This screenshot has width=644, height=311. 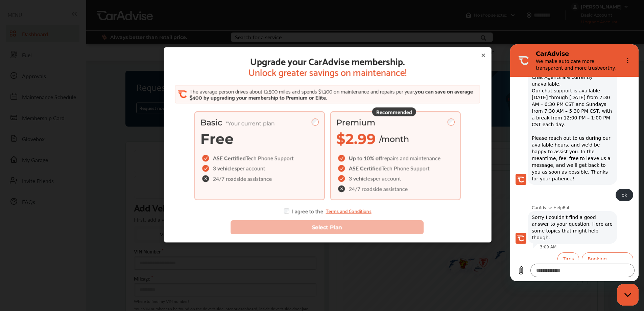 I want to click on button: Booking assistance, so click(x=97, y=218).